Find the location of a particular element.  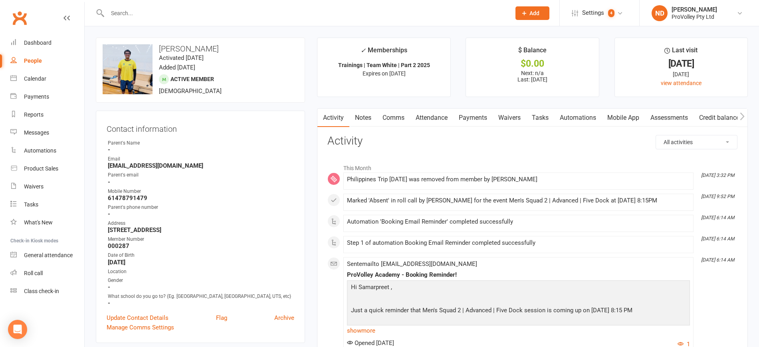

div: ProVolley Academy - Booking Reminder! is located at coordinates (518, 275).